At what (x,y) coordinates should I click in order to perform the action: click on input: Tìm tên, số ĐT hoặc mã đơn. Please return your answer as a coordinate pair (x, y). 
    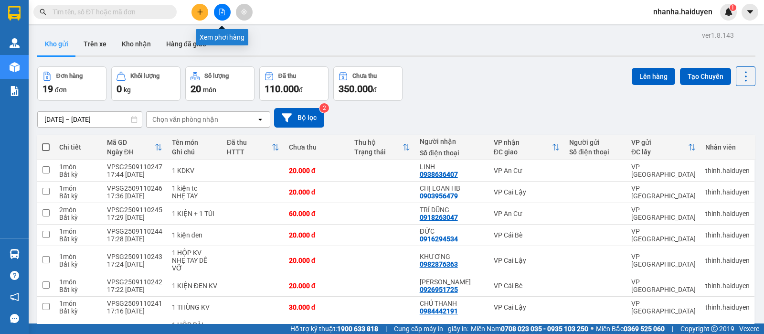
    Looking at the image, I should click on (109, 12).